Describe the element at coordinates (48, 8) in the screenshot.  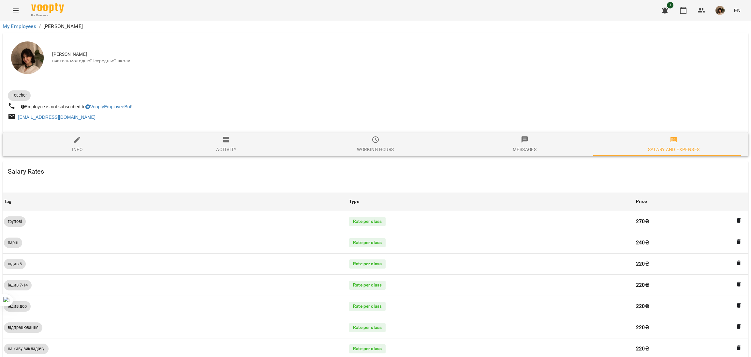
I see `img: Voopty Logo` at that location.